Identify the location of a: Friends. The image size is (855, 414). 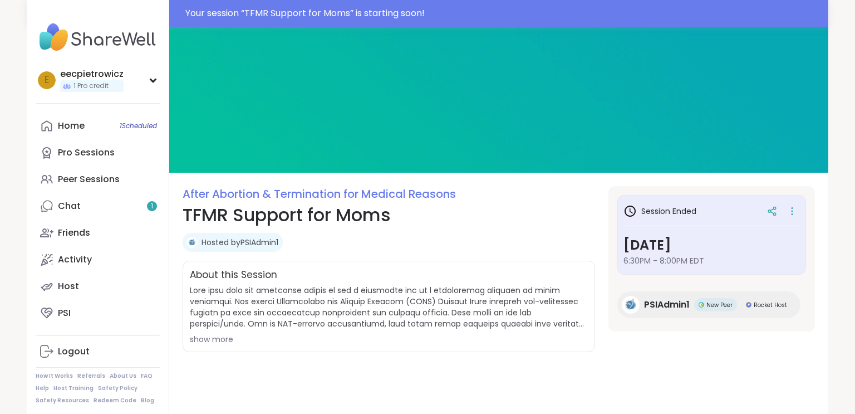
(97, 233).